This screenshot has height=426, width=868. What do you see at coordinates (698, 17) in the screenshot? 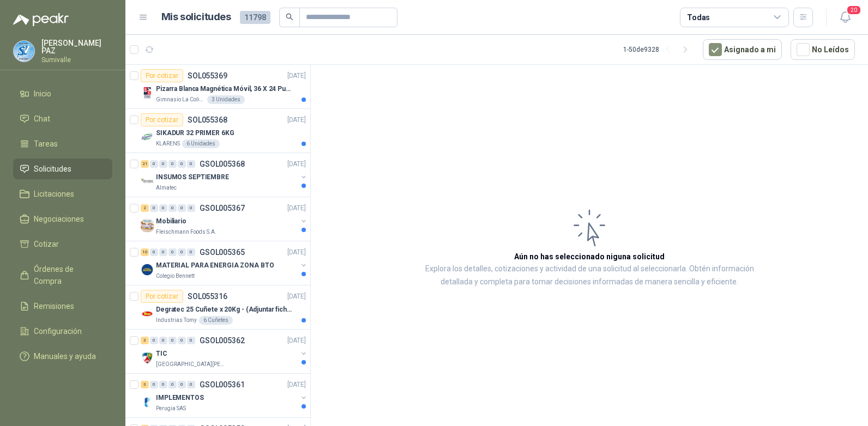
I see `div: Todas` at bounding box center [698, 17].